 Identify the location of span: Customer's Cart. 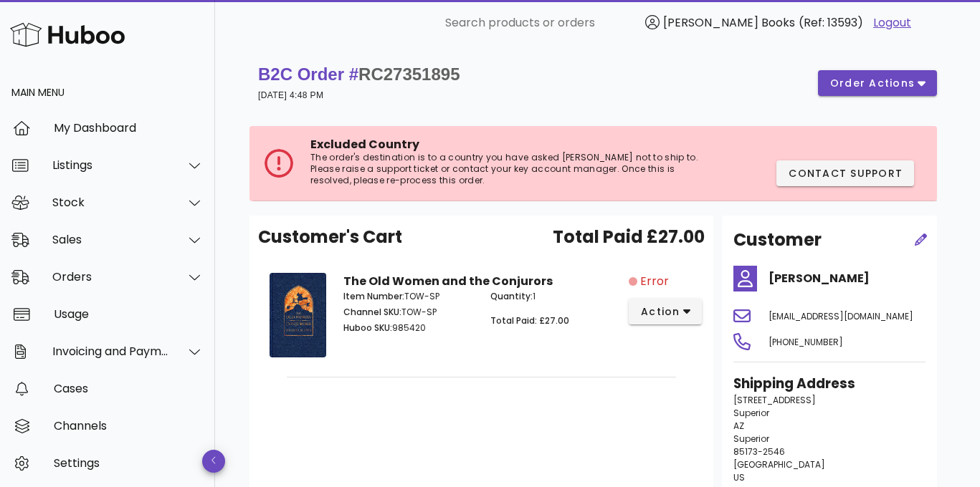
(330, 237).